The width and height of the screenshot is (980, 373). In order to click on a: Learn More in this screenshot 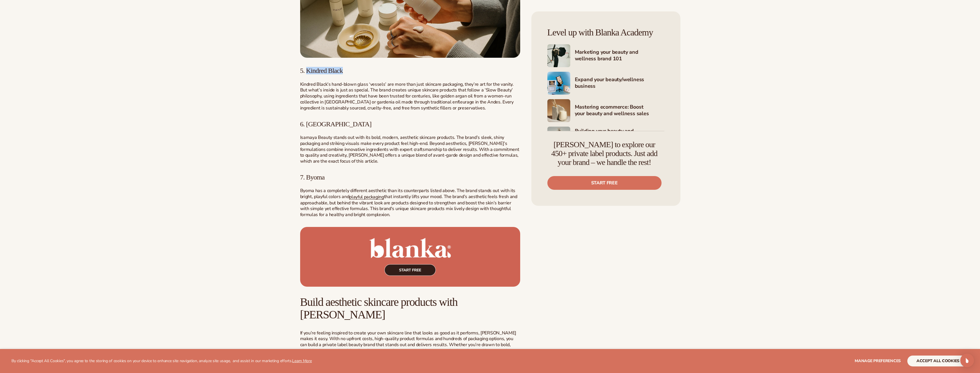, I will do `click(302, 361)`.